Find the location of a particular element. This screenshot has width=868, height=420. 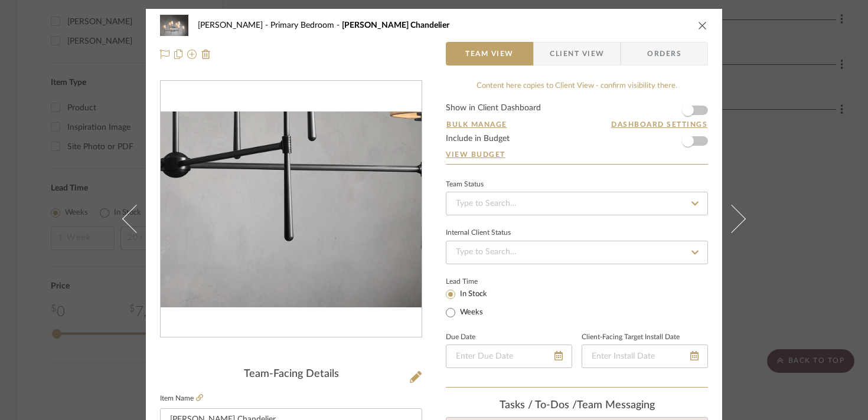

button: Dashboard Settings is located at coordinates (659, 125).